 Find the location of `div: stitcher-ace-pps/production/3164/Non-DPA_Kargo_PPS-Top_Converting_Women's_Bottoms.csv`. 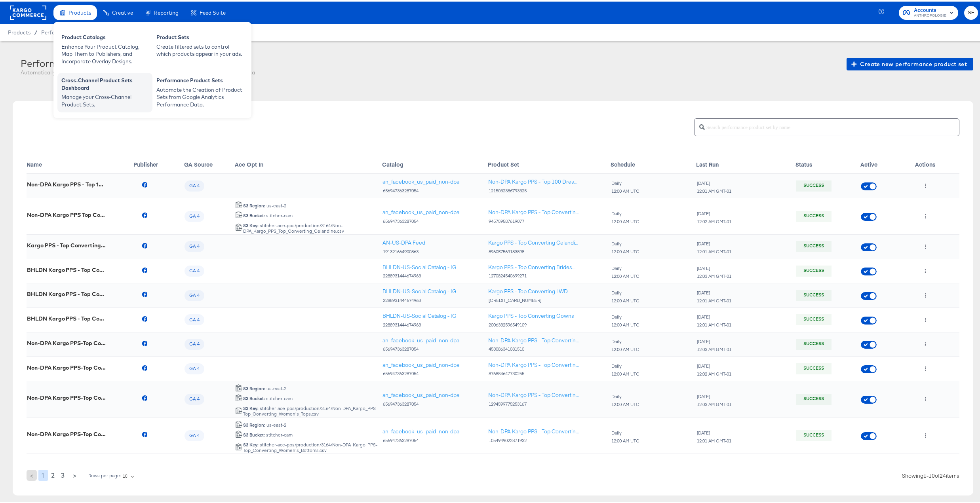

div: stitcher-ace-pps/production/3164/Non-DPA_Kargo_PPS-Top_Converting_Women's_Bottoms.csv is located at coordinates (312, 446).